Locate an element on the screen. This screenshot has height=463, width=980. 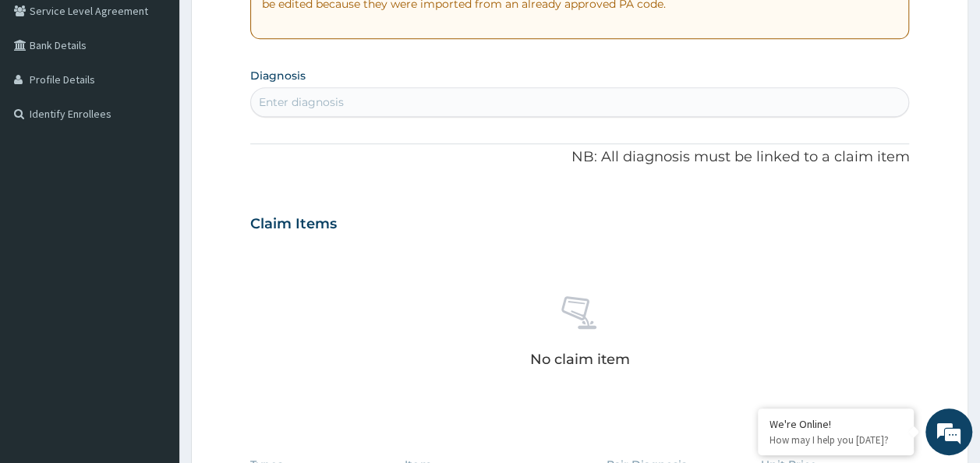
div: We're Online! is located at coordinates (836, 424).